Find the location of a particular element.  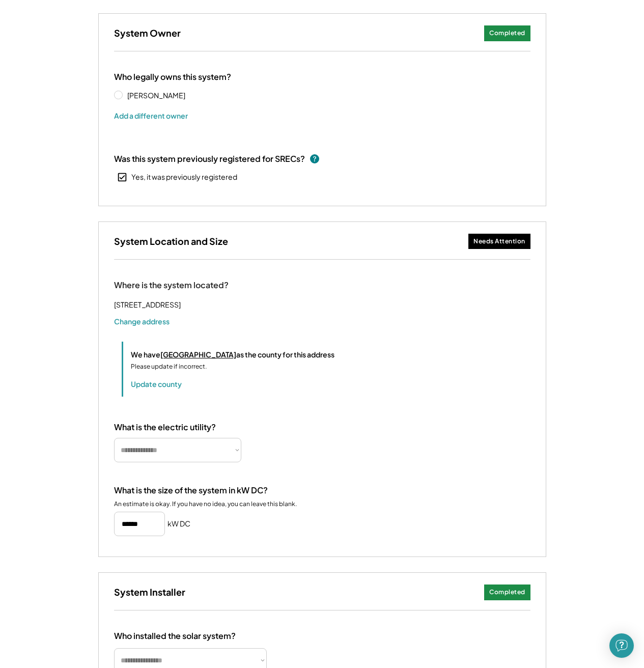

div: What is the electric utility? is located at coordinates (165, 427).